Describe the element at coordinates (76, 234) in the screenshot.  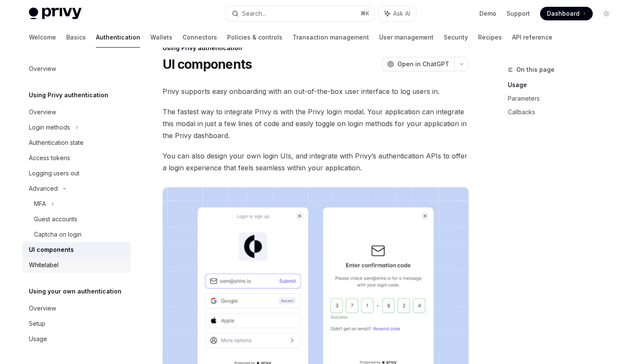
I see `a: Captcha on login` at that location.